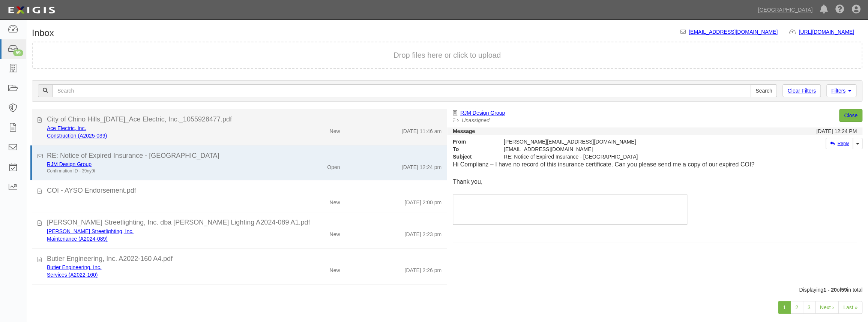 The image size is (868, 322). What do you see at coordinates (77, 239) in the screenshot?
I see `a: Maintenance (A2024-089)` at bounding box center [77, 239].